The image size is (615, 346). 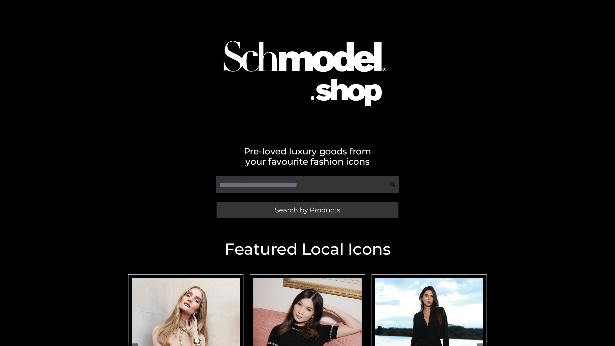 What do you see at coordinates (307, 210) in the screenshot?
I see `a: Search by Products` at bounding box center [307, 210].